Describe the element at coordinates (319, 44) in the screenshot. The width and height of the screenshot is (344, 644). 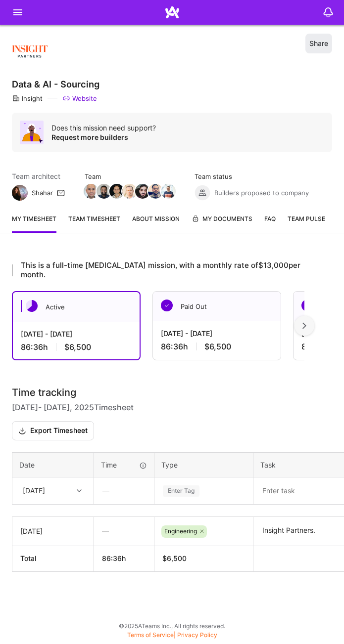
I see `button: Share` at that location.